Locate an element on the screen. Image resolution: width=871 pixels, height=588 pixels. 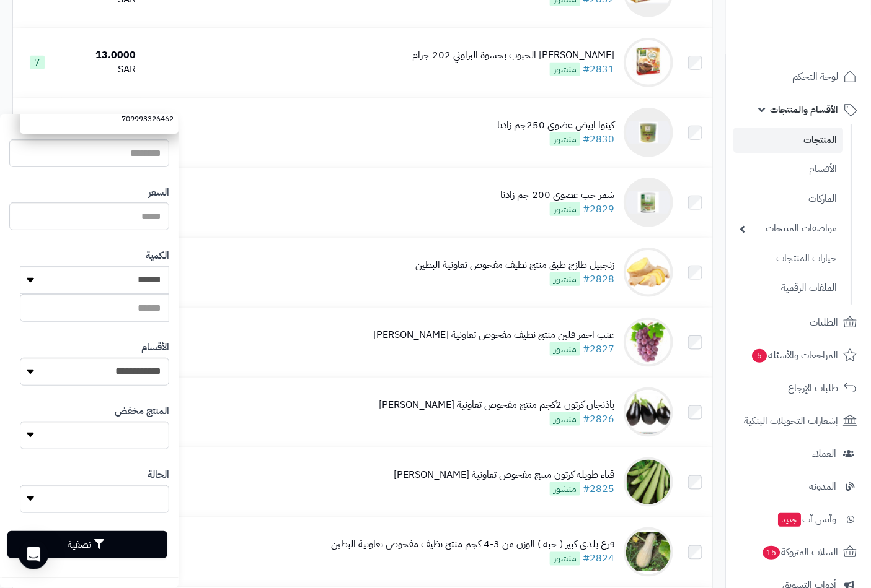
a: الماركات is located at coordinates (788, 199).